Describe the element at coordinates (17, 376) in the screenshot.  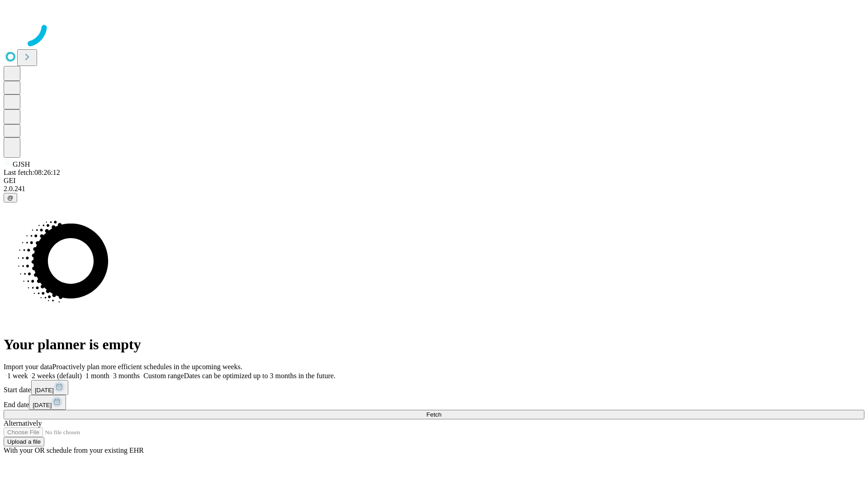
I see `span: 1 week` at that location.